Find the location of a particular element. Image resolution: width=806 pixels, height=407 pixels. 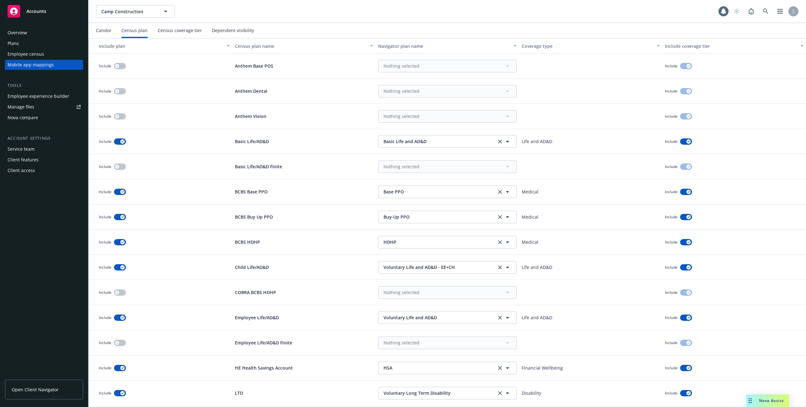

div: Candor is located at coordinates (104, 31).